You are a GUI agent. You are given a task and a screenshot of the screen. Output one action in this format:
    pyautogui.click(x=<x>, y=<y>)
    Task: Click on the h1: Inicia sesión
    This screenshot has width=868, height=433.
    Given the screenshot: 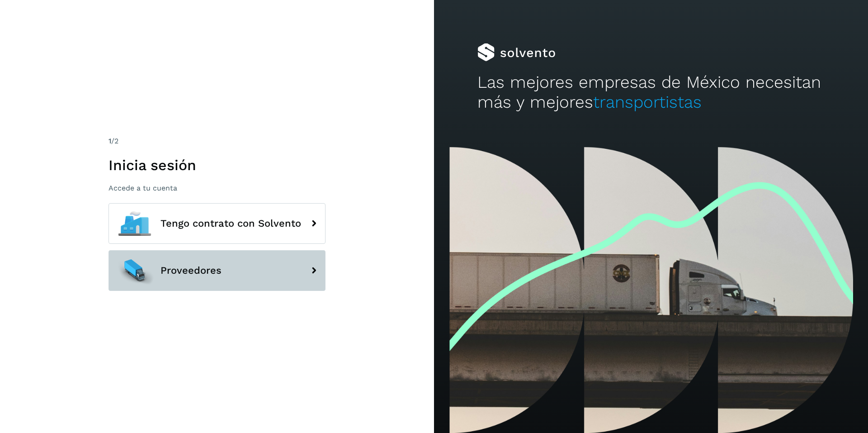 What is the action you would take?
    pyautogui.click(x=217, y=165)
    